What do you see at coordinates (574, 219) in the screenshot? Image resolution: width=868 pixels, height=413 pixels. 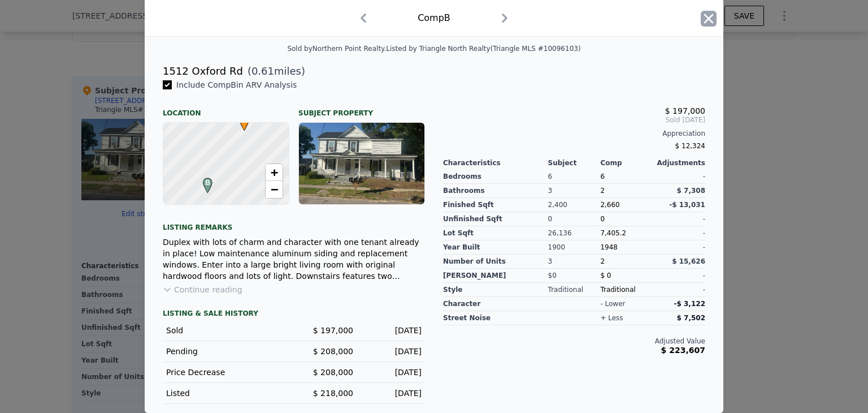 I see `div: 0` at bounding box center [574, 219].